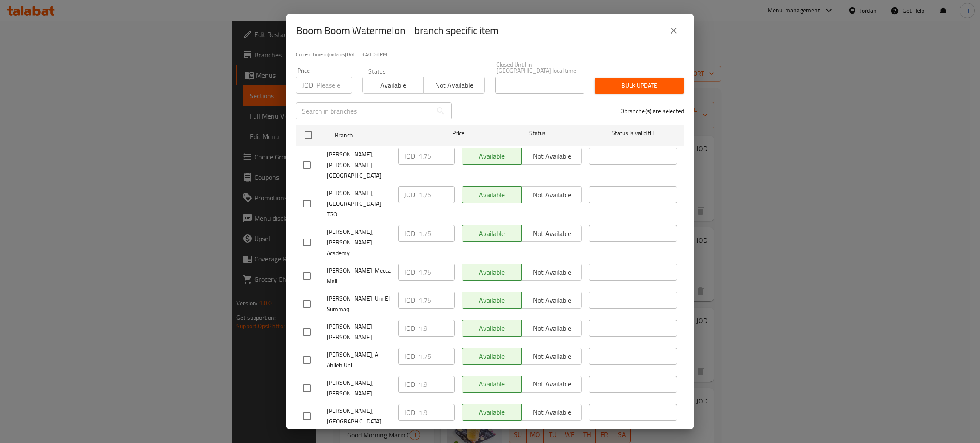 This screenshot has height=443, width=980. What do you see at coordinates (537, 133) in the screenshot?
I see `span: Status` at bounding box center [537, 133].